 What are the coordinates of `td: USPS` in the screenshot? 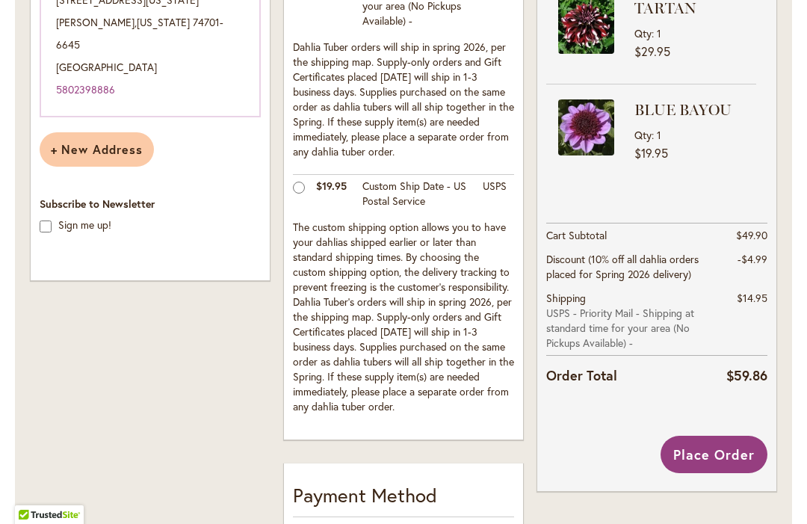 It's located at (495, 195).